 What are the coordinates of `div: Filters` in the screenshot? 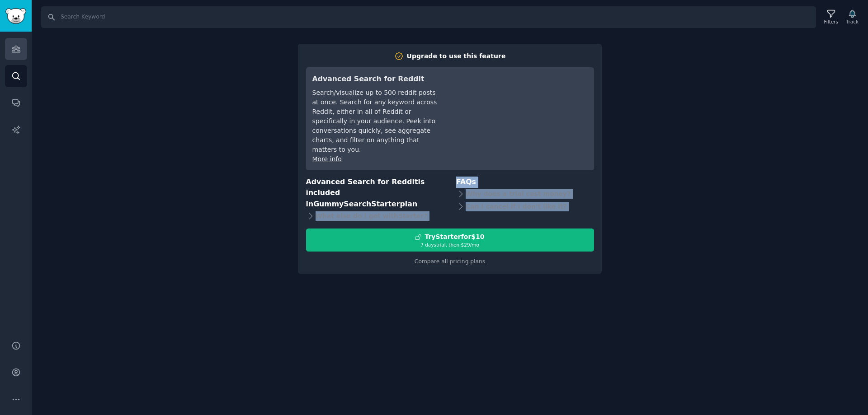 It's located at (830, 21).